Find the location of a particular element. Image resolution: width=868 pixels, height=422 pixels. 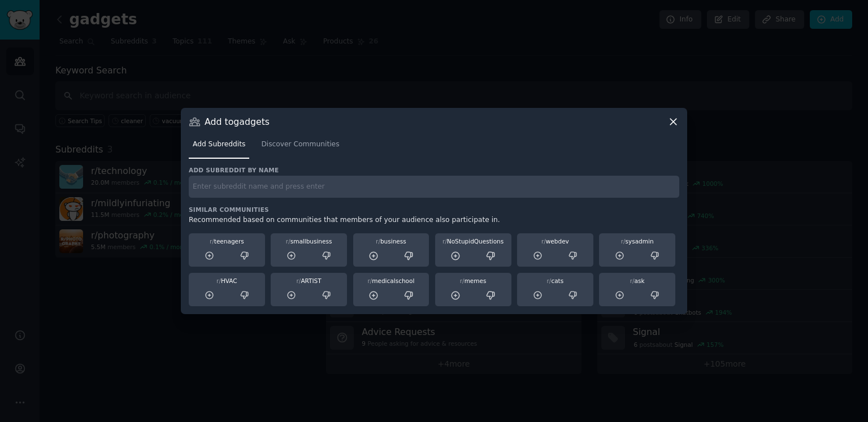

input: Enter subreddit name and press enter is located at coordinates (434, 186).